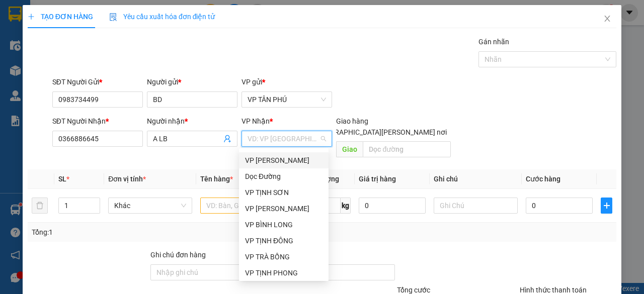  What do you see at coordinates (97, 82) in the screenshot?
I see `div: SĐT Người Gửi` at bounding box center [97, 82].